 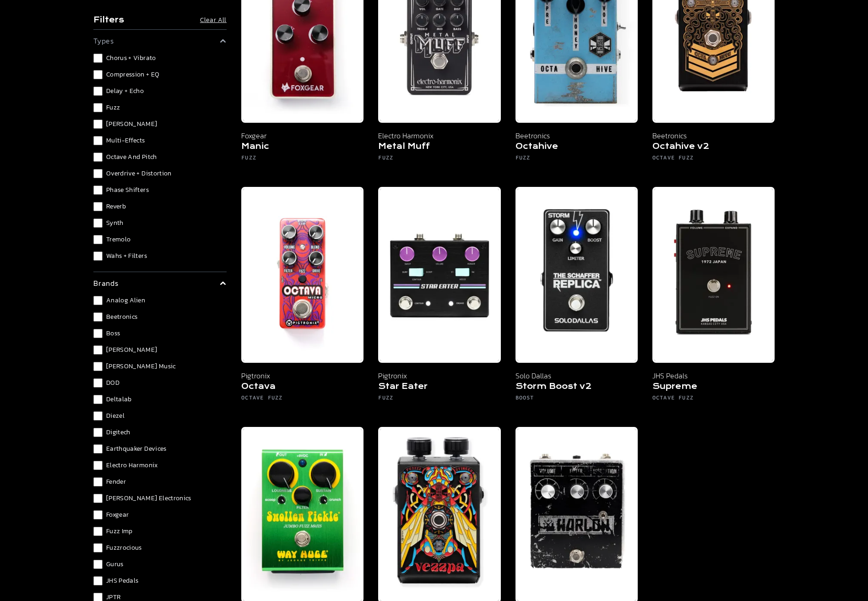 What do you see at coordinates (116, 207) in the screenshot?
I see `span: Reverb` at bounding box center [116, 207].